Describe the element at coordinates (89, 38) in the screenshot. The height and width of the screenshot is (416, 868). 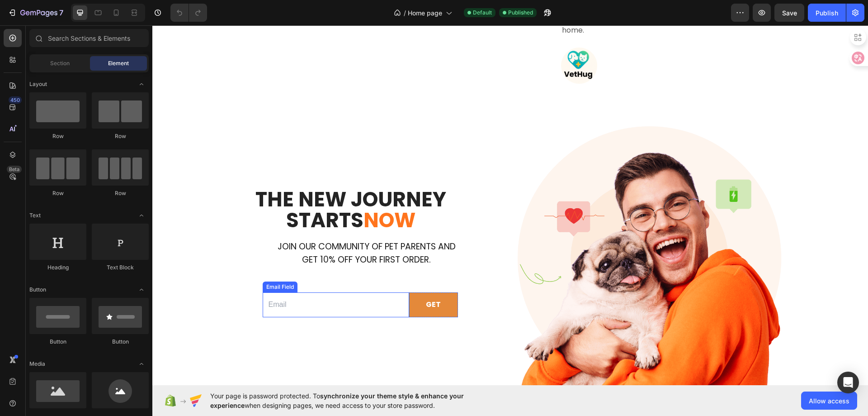
I see `input: Search Sections & Elements` at that location.